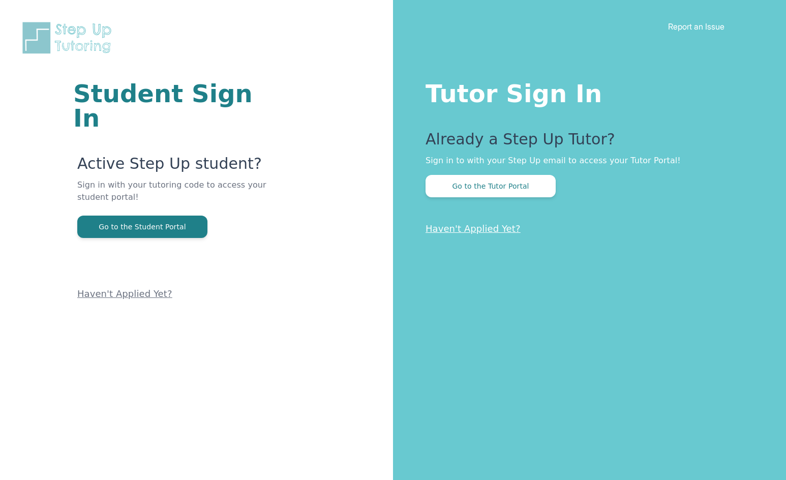 This screenshot has width=786, height=480. Describe the element at coordinates (142, 226) in the screenshot. I see `a: Go to the Student Portal` at that location.